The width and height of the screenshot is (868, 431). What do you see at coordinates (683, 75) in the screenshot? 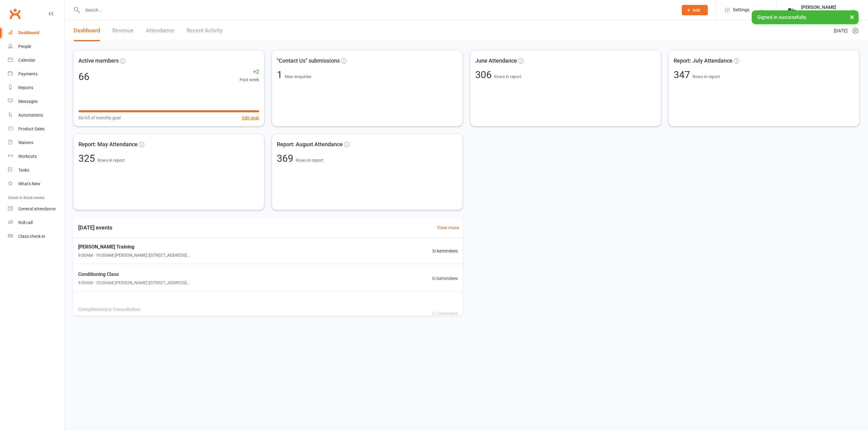
I see `span: 347` at bounding box center [683, 75].